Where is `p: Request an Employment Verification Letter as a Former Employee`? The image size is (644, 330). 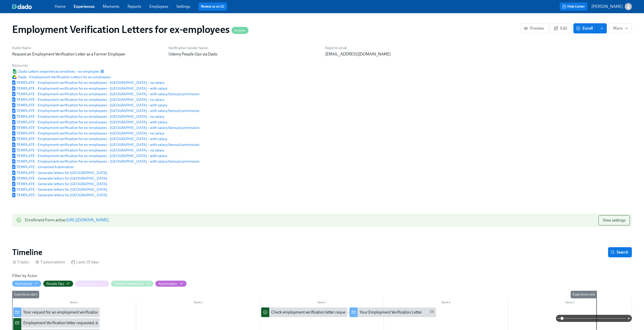 p: Request an Employment Verification Letter as a Former Employee is located at coordinates (87, 54).